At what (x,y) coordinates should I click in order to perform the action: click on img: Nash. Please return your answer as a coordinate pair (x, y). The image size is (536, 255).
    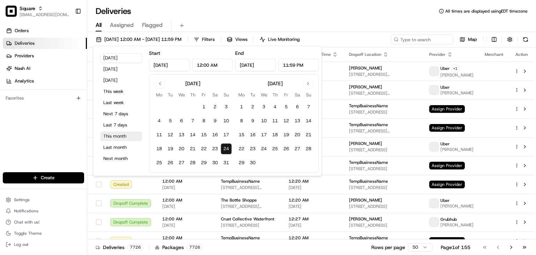
    Looking at the image, I should click on (14, 14).